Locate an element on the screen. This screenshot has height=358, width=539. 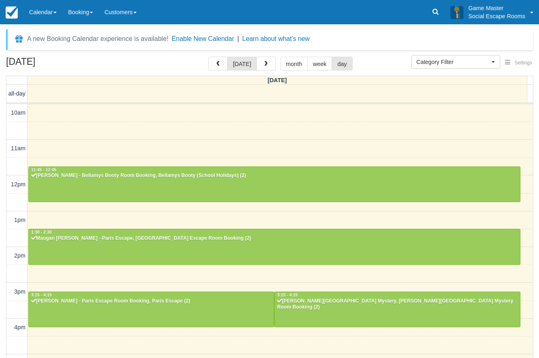
button: week is located at coordinates (320, 64).